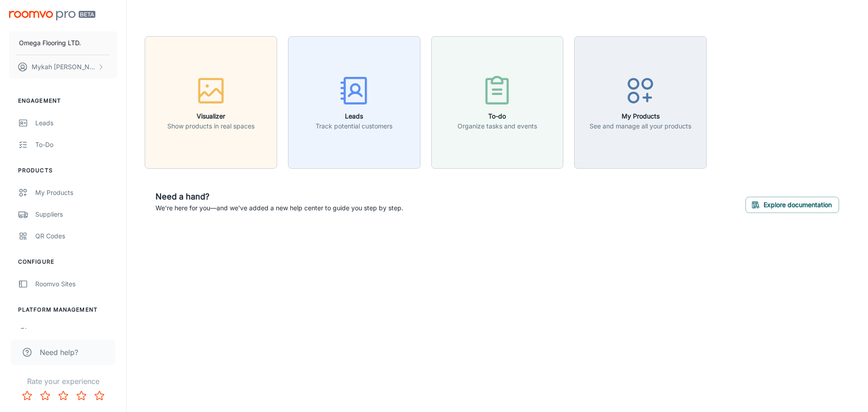  I want to click on p: Organize tasks and events, so click(497, 126).